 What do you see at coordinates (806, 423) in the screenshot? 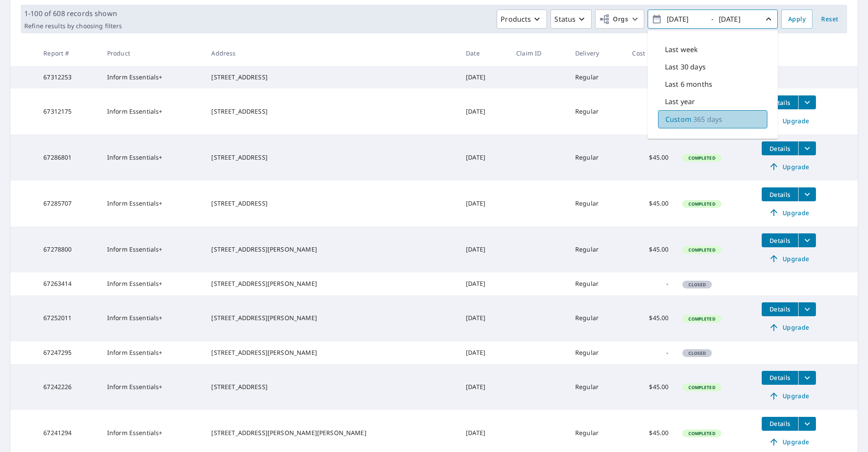
I see `button: filesDropdownBtn-67241294` at bounding box center [806, 423].